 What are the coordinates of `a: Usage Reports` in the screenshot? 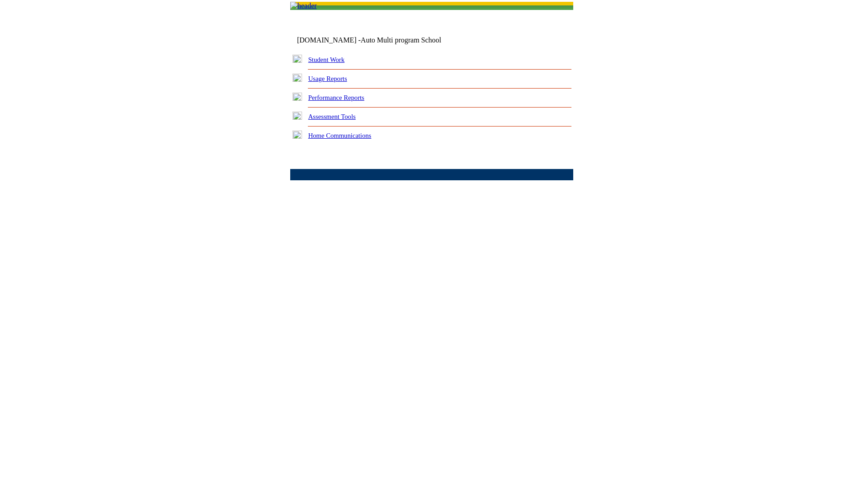 It's located at (328, 79).